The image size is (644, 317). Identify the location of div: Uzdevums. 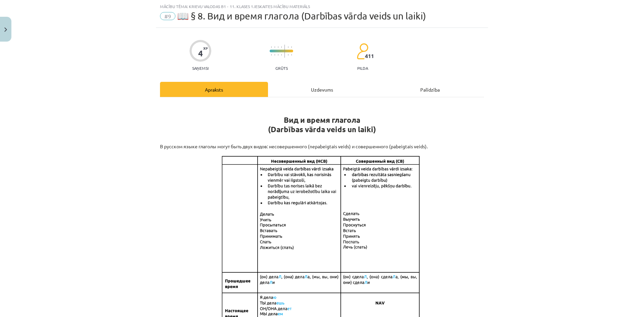
(322, 89).